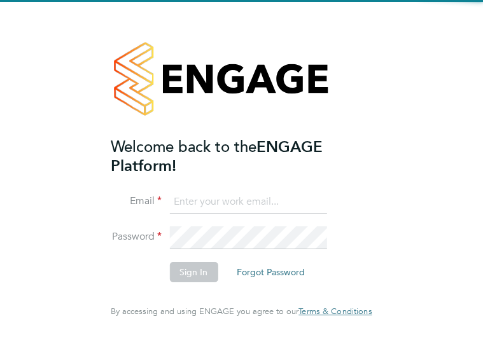 This screenshot has width=483, height=342. I want to click on label: Password, so click(136, 237).